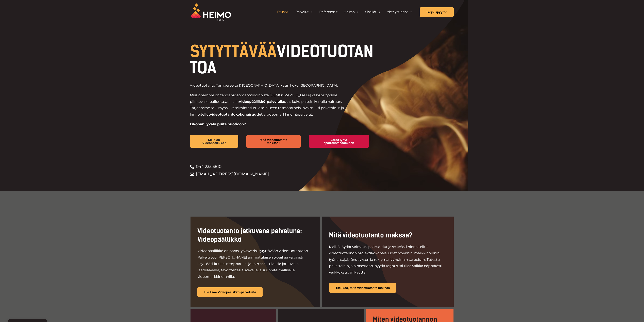 This screenshot has height=322, width=644. I want to click on a: Sisällöt, so click(373, 12).